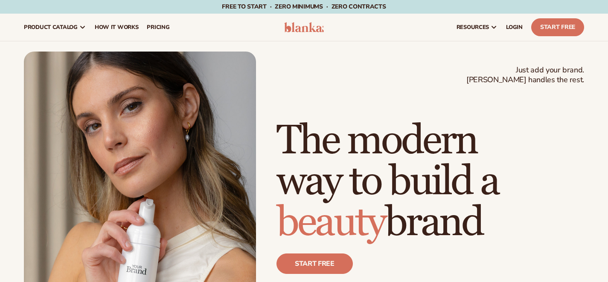 The width and height of the screenshot is (608, 282). What do you see at coordinates (514, 27) in the screenshot?
I see `span: LOGIN` at bounding box center [514, 27].